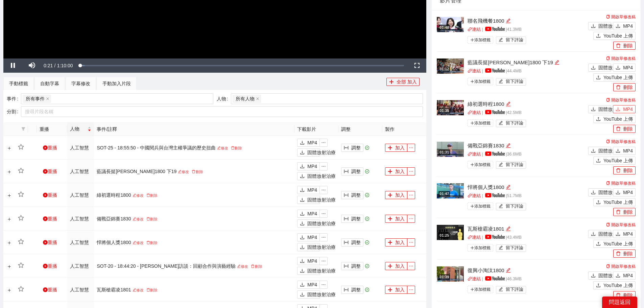 The image size is (644, 308). What do you see at coordinates (140, 243) in the screenshot?
I see `font: 修改` at bounding box center [140, 243].